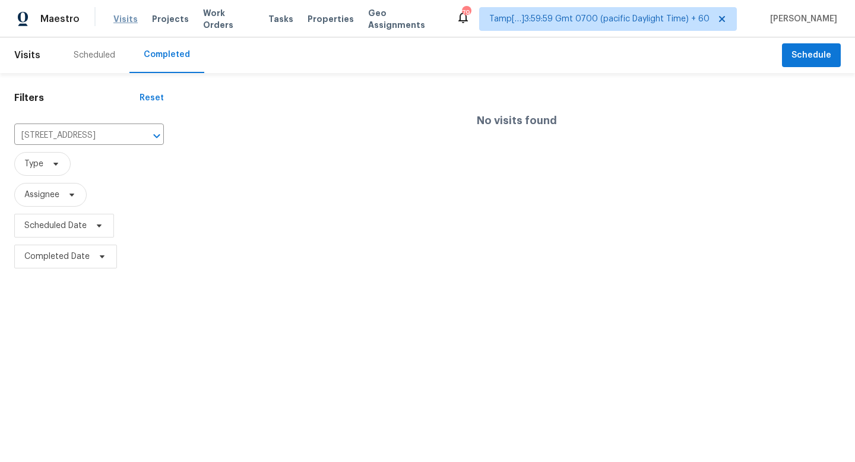  What do you see at coordinates (170, 19) in the screenshot?
I see `span: Projects` at bounding box center [170, 19].